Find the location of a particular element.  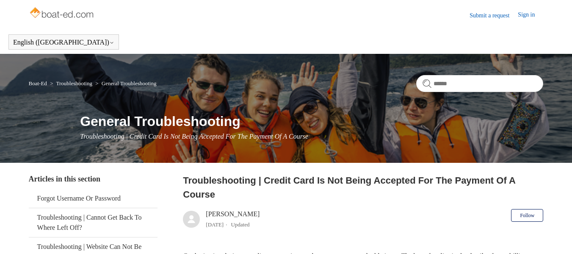

h2: Troubleshooting | Credit Card Is Not Being Accepted For The Payment Of A Course is located at coordinates (363, 187).